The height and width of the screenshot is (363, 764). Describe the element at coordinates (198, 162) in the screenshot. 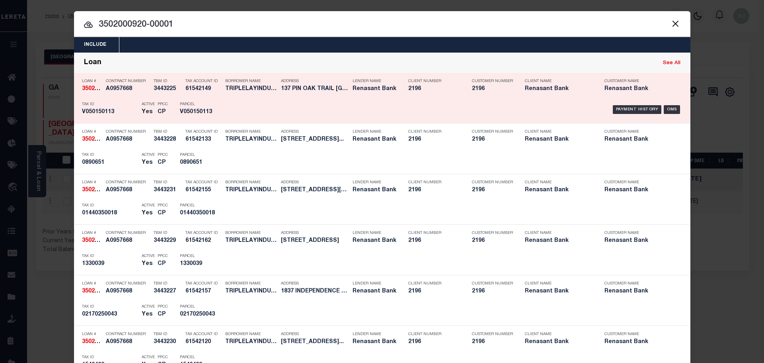

I see `h5: 0890651` at that location.